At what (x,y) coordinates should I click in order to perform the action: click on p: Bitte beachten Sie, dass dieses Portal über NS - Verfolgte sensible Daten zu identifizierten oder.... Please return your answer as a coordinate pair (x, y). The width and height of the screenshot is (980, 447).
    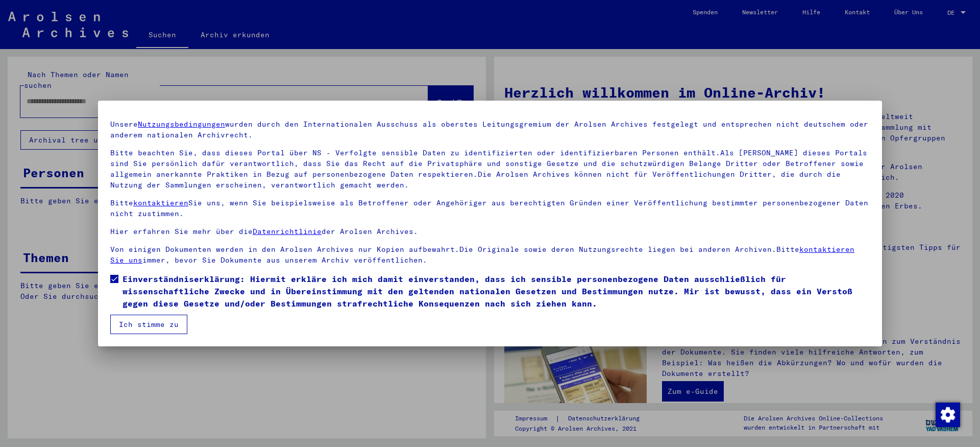
    Looking at the image, I should click on (490, 169).